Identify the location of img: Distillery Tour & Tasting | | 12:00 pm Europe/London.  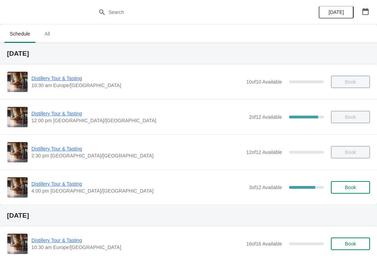
(17, 117).